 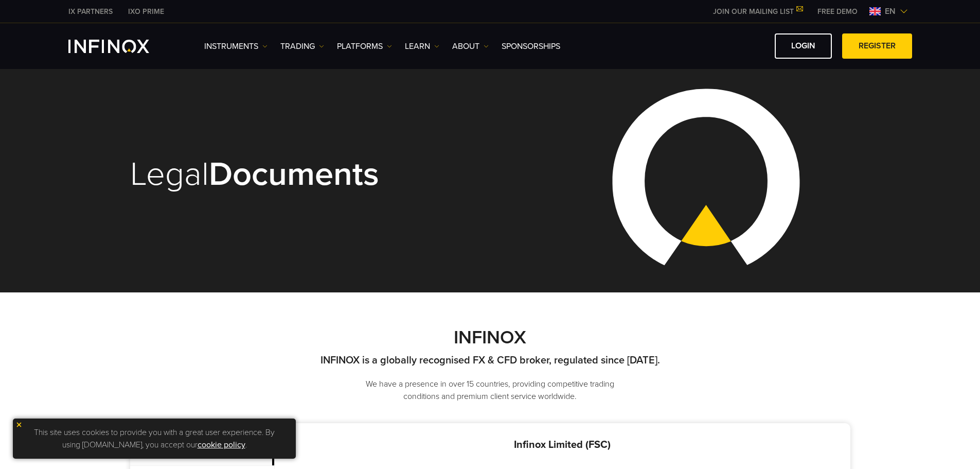 I want to click on a: Learn, so click(x=422, y=47).